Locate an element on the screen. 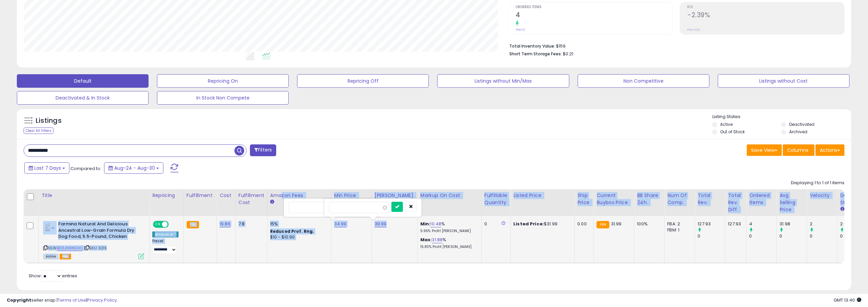 Image resolution: width=868 pixels, height=307 pixels. div: BB Share 24h. is located at coordinates (649, 199).